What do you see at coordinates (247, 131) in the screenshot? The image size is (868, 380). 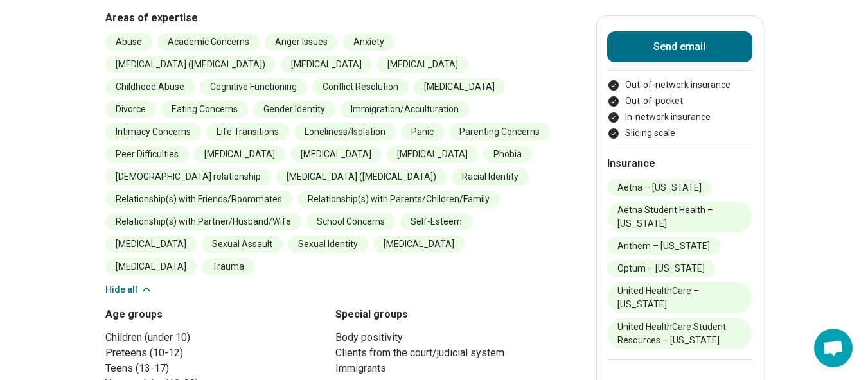 I see `li: Life Transitions` at bounding box center [247, 131].